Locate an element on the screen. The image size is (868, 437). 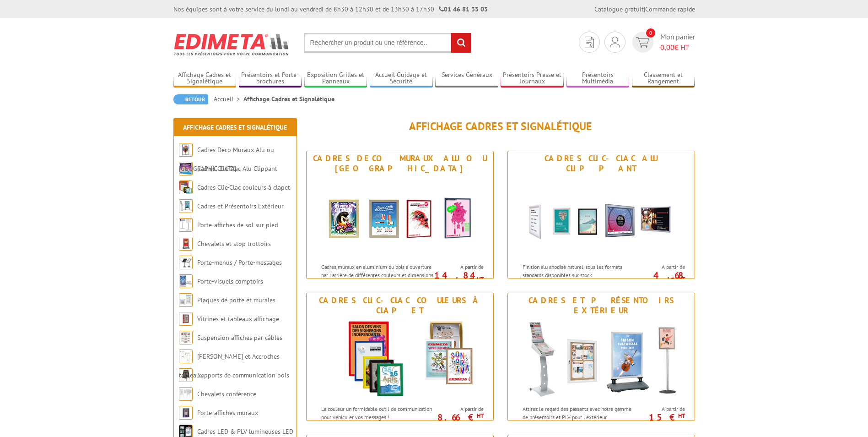
a: Services Généraux is located at coordinates (467, 79).